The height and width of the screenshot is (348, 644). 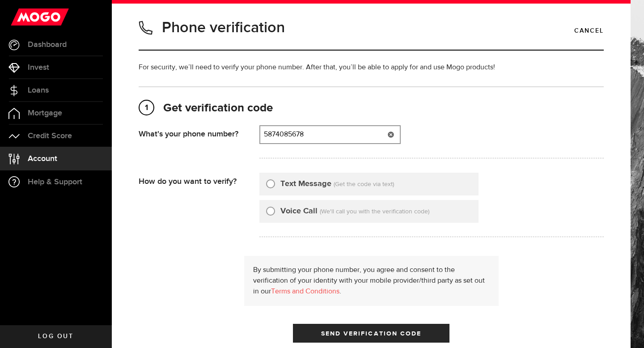 What do you see at coordinates (371, 281) in the screenshot?
I see `div: By submitting your phone number, you agree and consent to the verification of your identity with ...` at bounding box center [371, 281].